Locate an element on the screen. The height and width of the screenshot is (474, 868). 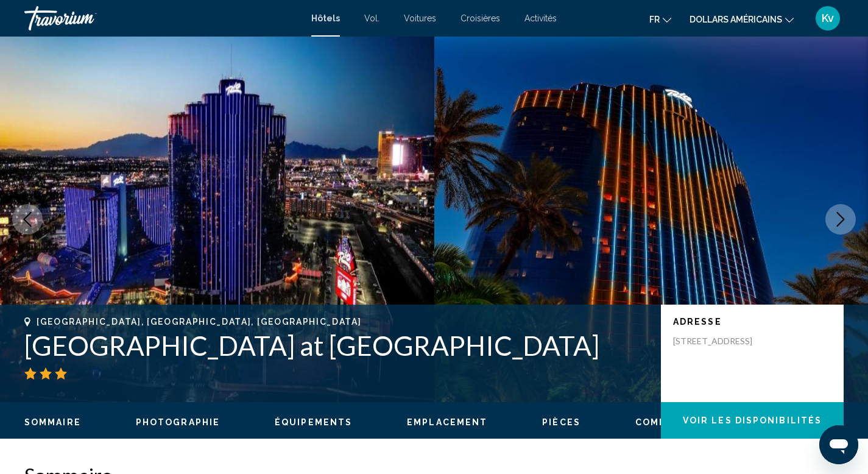
span: Emplacement is located at coordinates (447, 422).